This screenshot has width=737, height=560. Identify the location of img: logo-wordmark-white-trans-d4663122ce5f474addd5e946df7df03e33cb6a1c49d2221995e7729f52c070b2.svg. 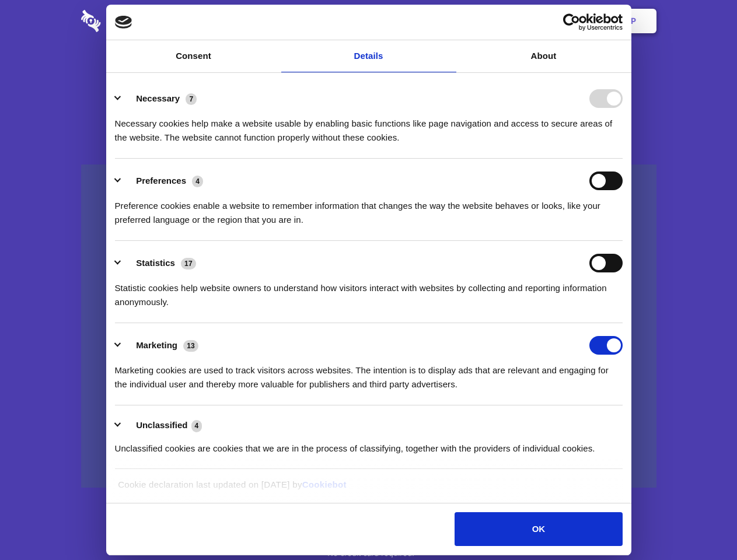
(131, 21).